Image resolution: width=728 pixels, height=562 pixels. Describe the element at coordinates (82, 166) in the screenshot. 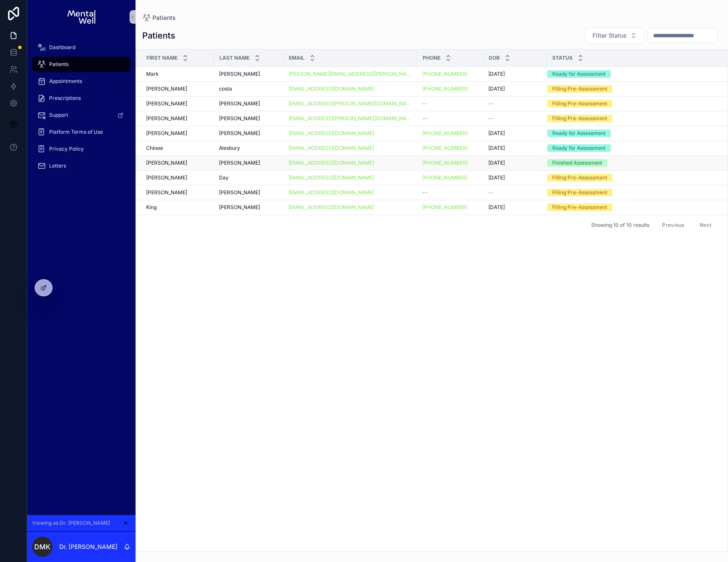

I see `a: Letters` at that location.